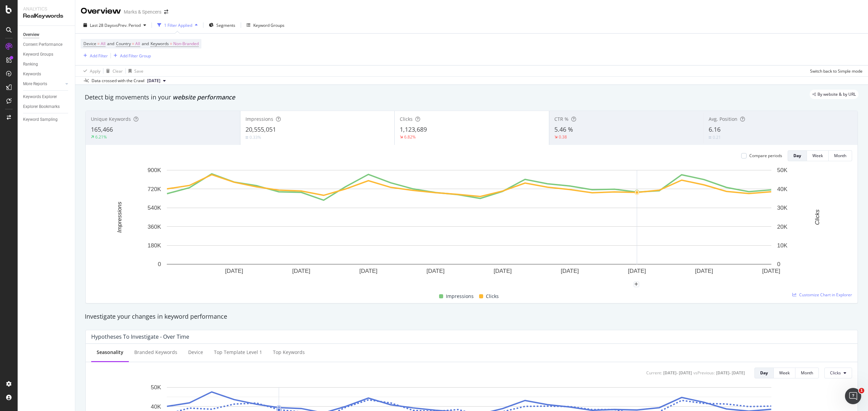  I want to click on div: More Reports, so click(35, 84).